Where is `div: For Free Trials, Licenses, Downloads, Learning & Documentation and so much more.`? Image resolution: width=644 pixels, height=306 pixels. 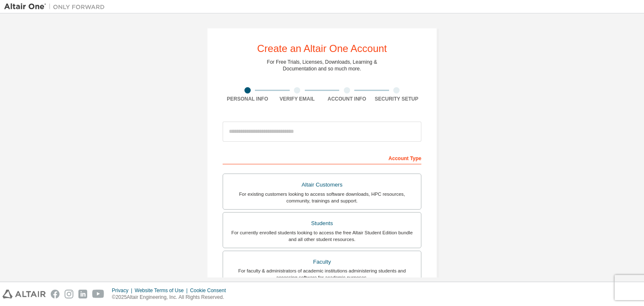
div: For Free Trials, Licenses, Downloads, Learning & Documentation and so much more. is located at coordinates (322, 66).